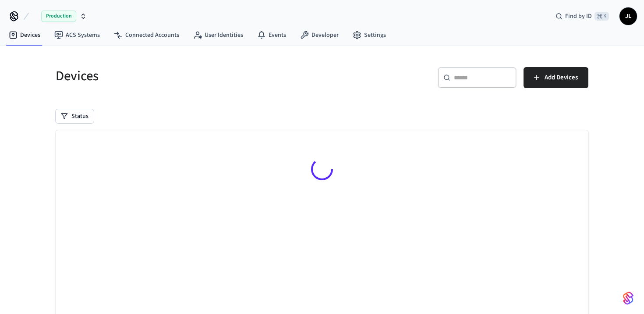 Image resolution: width=644 pixels, height=314 pixels. I want to click on button: Add Devices, so click(556, 78).